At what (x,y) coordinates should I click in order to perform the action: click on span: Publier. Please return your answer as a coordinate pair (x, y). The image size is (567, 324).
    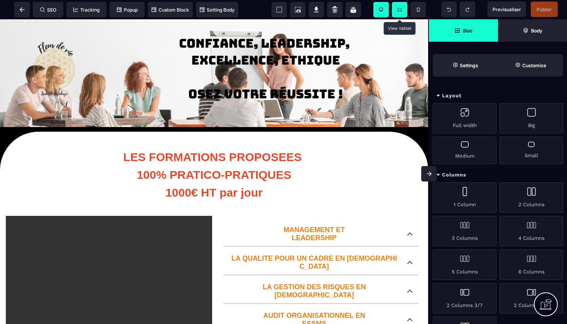
    Looking at the image, I should click on (544, 9).